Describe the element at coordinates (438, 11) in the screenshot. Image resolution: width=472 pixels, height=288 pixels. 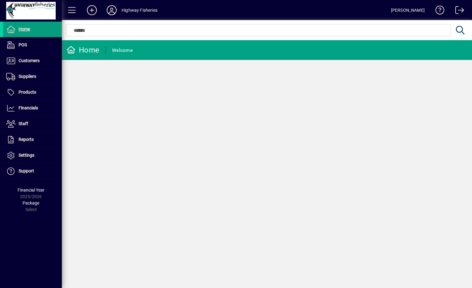
I see `a: Knowledge Base` at that location.